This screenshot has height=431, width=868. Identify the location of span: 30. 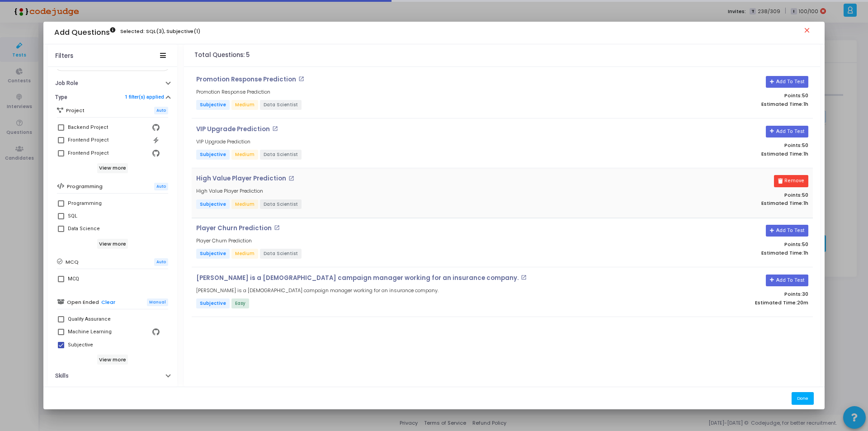
(805, 294).